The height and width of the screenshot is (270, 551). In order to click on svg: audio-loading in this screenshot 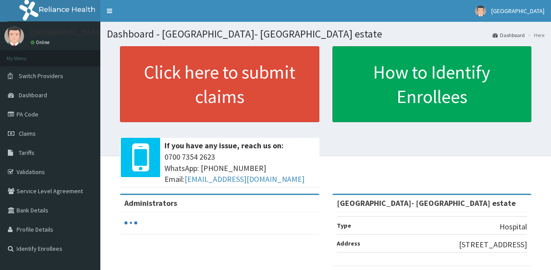, I will do `click(131, 223)`.